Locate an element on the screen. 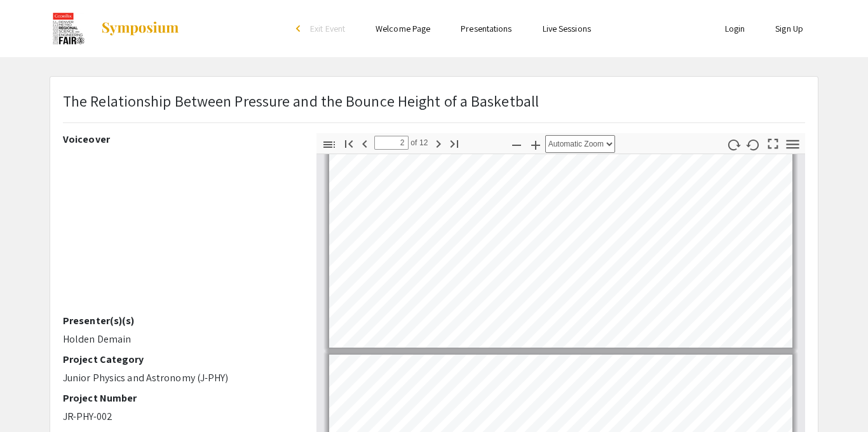  span: Exit Event is located at coordinates (327, 29).